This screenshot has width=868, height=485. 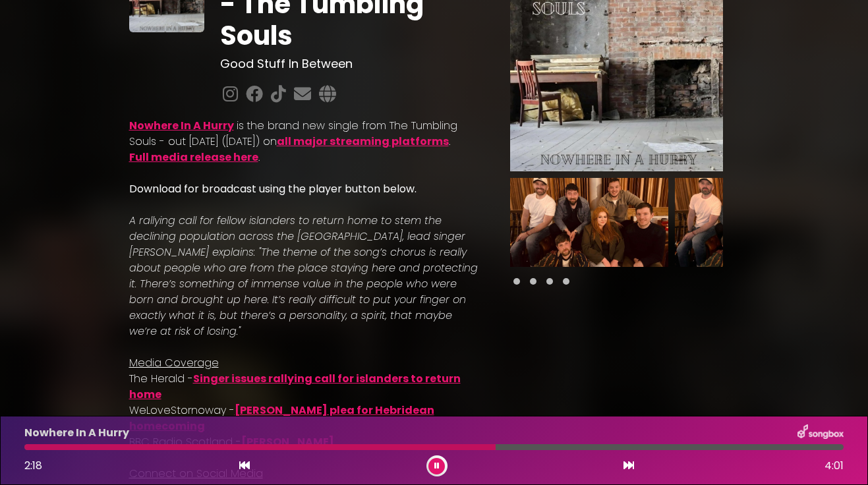 I want to click on p: WeLoveStornoway -, so click(x=304, y=418).